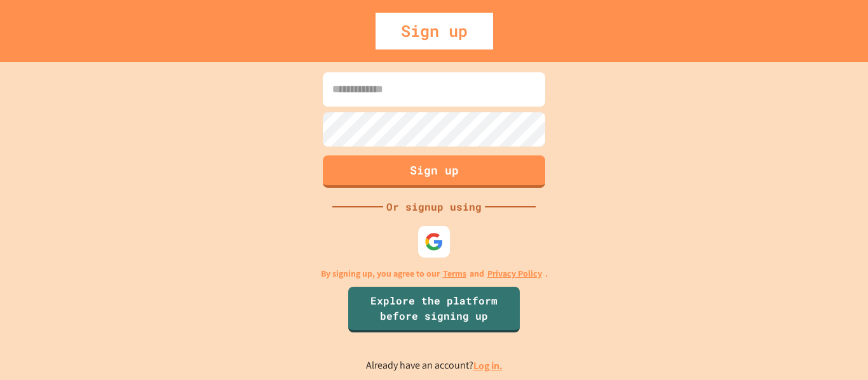 This screenshot has width=868, height=380. What do you see at coordinates (434, 242) in the screenshot?
I see `img: google-icon.svg` at bounding box center [434, 242].